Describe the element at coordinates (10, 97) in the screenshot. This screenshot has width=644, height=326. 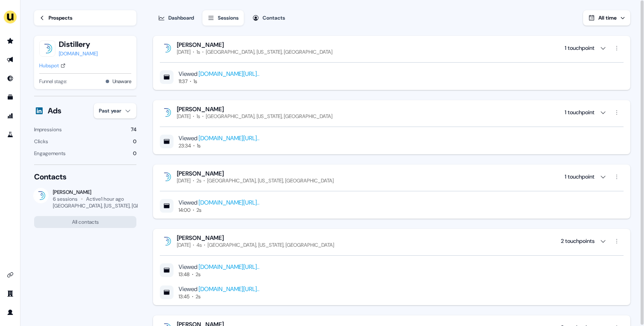
I see `a: Go to templates` at that location.